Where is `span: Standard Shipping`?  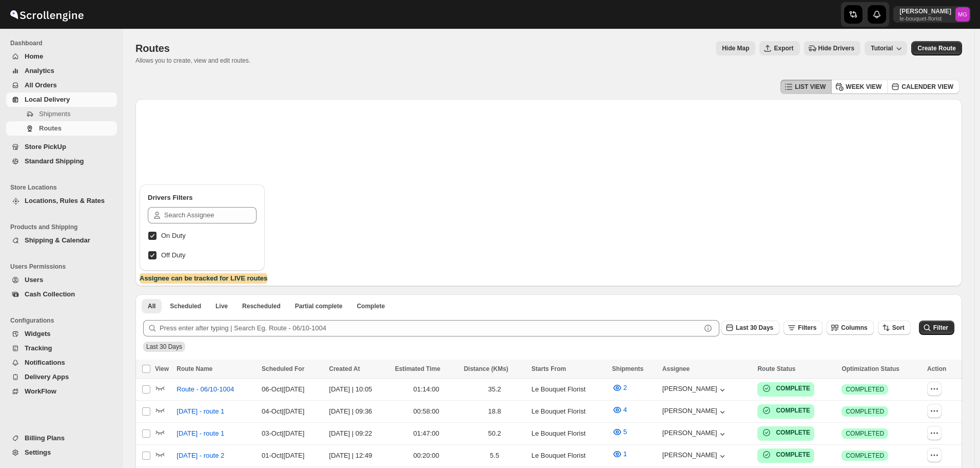 span: Standard Shipping is located at coordinates (54, 160).